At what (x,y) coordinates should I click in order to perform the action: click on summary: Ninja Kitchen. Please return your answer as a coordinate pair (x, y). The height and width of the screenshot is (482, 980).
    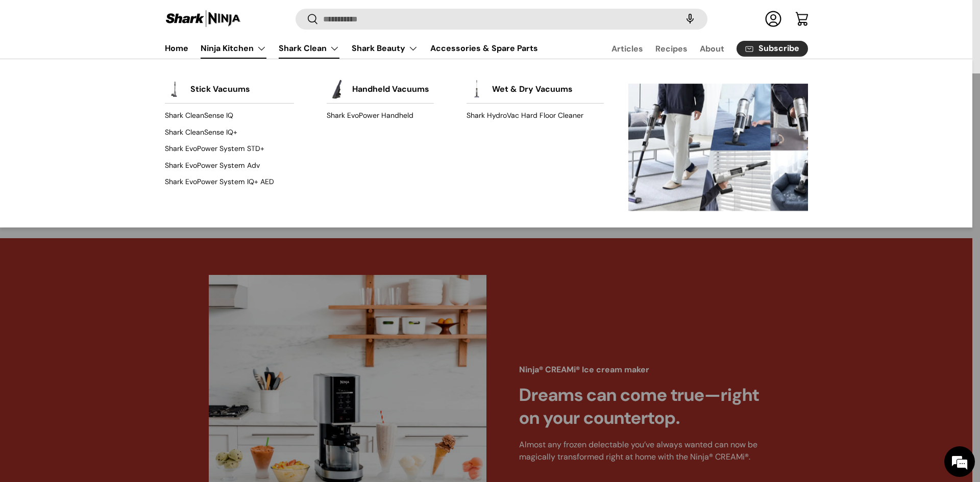
    Looking at the image, I should click on (233, 48).